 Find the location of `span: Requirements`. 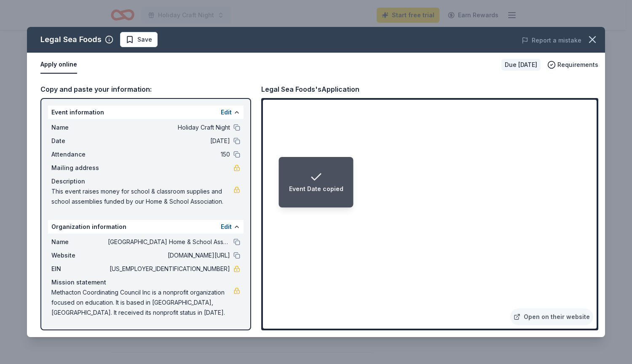

span: Requirements is located at coordinates (578, 65).